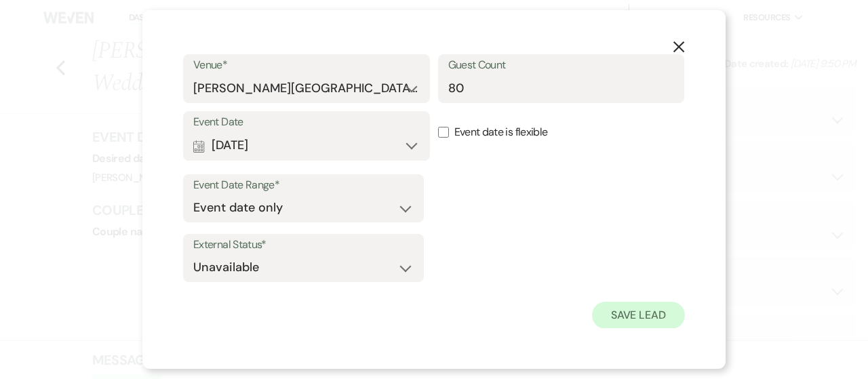 The image size is (868, 379). What do you see at coordinates (443, 132) in the screenshot?
I see `input: Event date is flexible` at bounding box center [443, 132].